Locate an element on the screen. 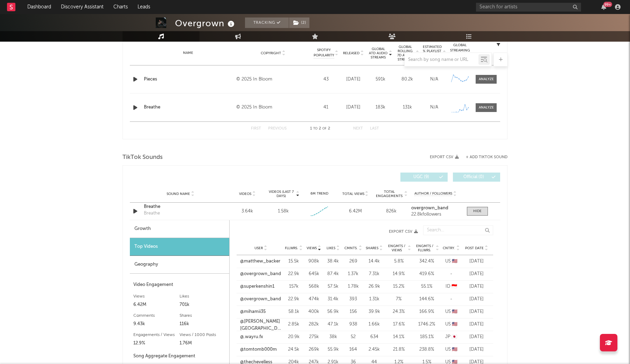 Image resolution: width=630 pixels, height=364 pixels. div: 24.5k is located at coordinates (294, 349).